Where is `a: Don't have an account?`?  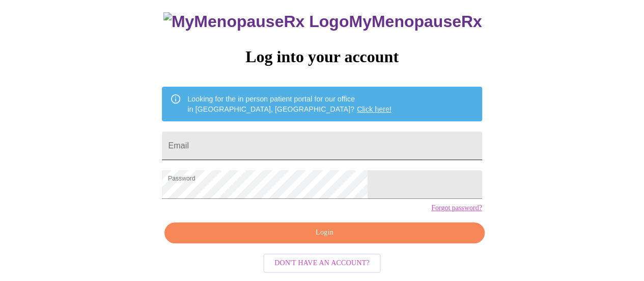 a: Don't have an account? is located at coordinates (321, 262).